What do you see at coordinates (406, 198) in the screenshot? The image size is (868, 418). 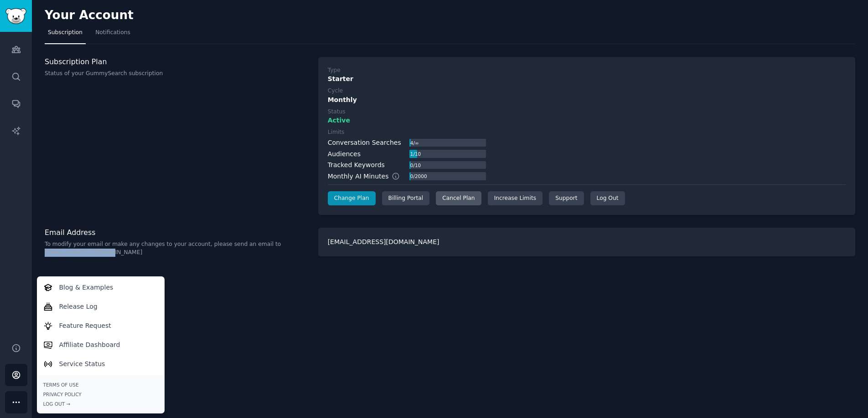 I see `div: Billing Portal` at bounding box center [406, 198].